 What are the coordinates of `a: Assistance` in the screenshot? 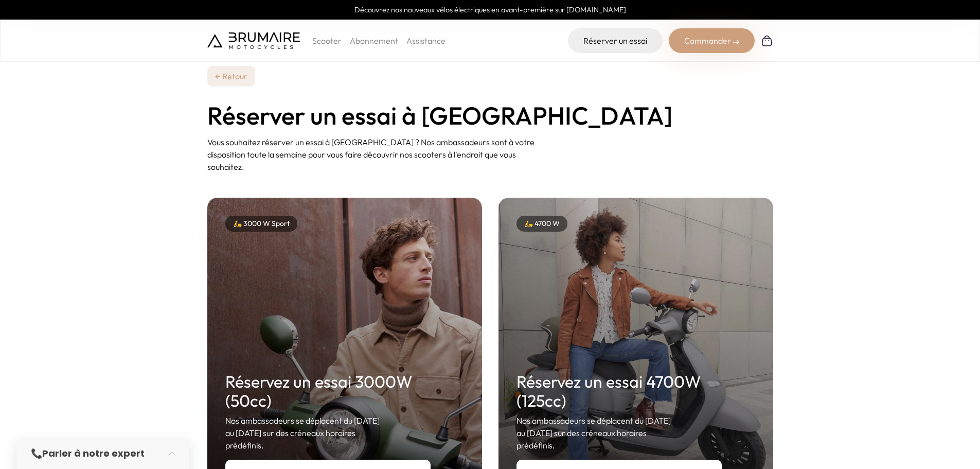 It's located at (426, 40).